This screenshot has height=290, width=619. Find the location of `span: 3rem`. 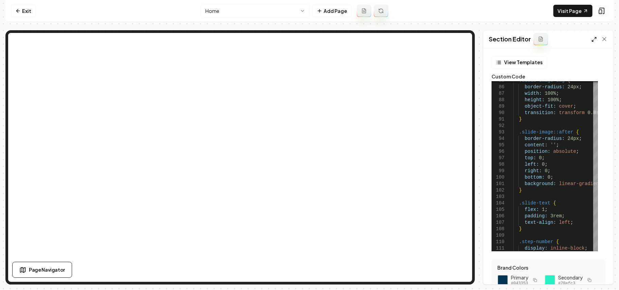

span: 3rem is located at coordinates (556, 216).